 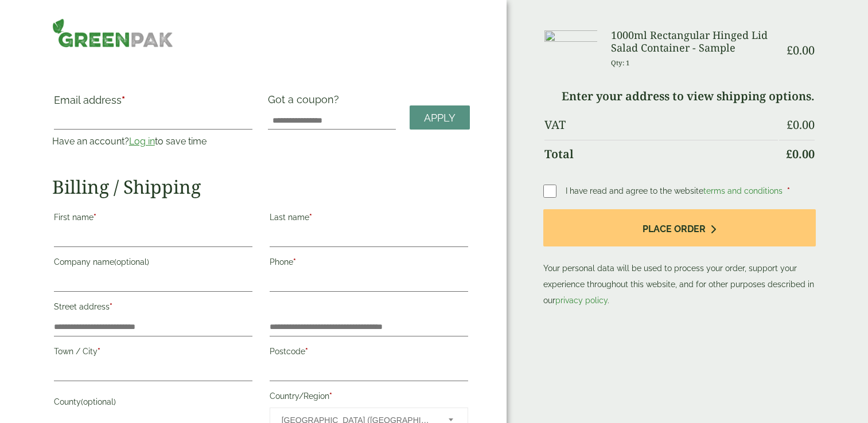 What do you see at coordinates (154, 404) in the screenshot?
I see `label: County` at bounding box center [154, 404].